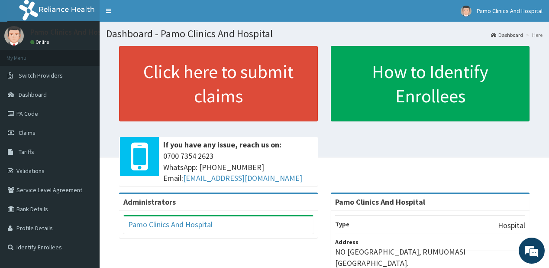 This screenshot has width=549, height=268. I want to click on span: Claims, so click(27, 133).